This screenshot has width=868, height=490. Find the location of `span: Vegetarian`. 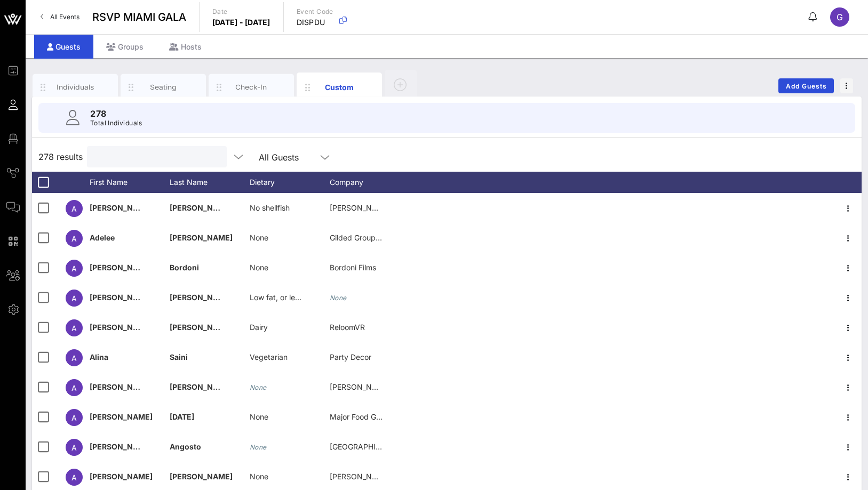

span: Vegetarian is located at coordinates (268, 357).